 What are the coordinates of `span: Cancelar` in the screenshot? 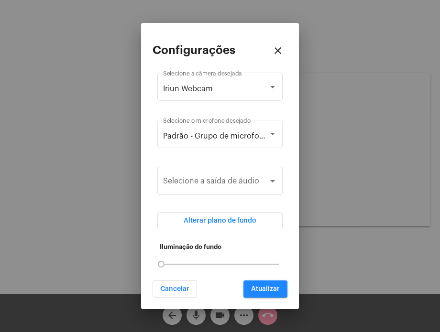 It's located at (174, 289).